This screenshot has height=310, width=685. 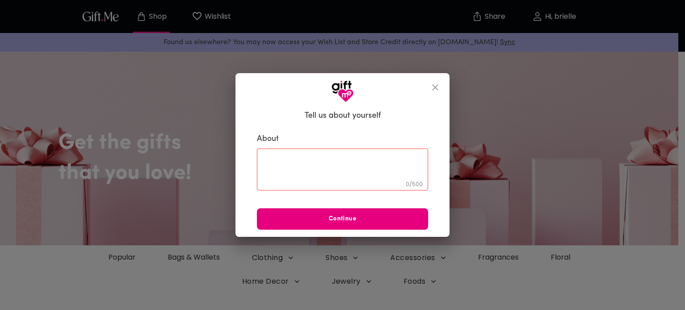 I want to click on span: Continue, so click(x=342, y=219).